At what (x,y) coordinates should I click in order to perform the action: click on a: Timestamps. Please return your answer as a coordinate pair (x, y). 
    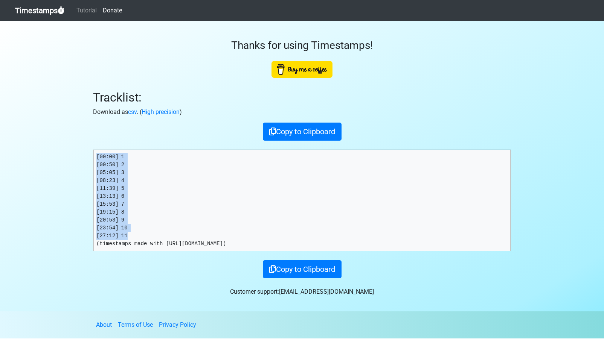
    Looking at the image, I should click on (39, 10).